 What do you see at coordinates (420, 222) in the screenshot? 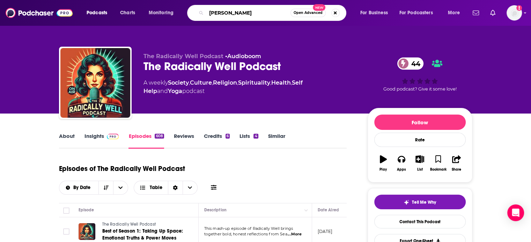
I see `a: Contact This Podcast` at bounding box center [420, 222].